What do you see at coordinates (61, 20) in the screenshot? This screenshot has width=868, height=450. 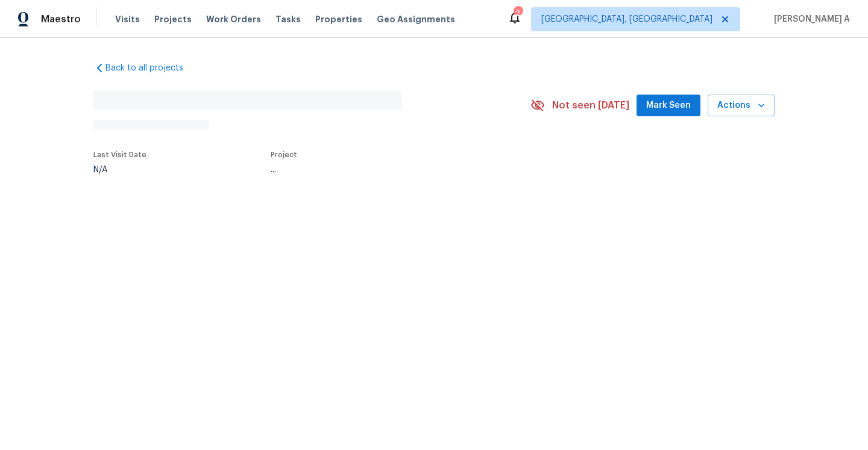 I see `span: Maestro` at bounding box center [61, 20].